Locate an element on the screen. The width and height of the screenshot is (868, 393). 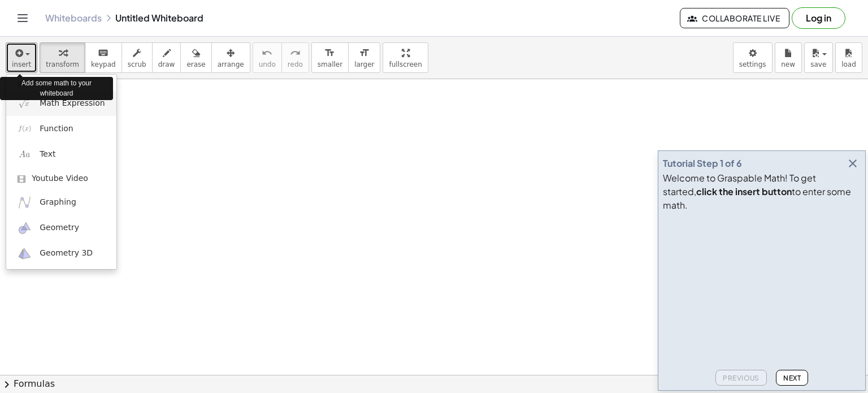
button: scrub is located at coordinates (137, 57).